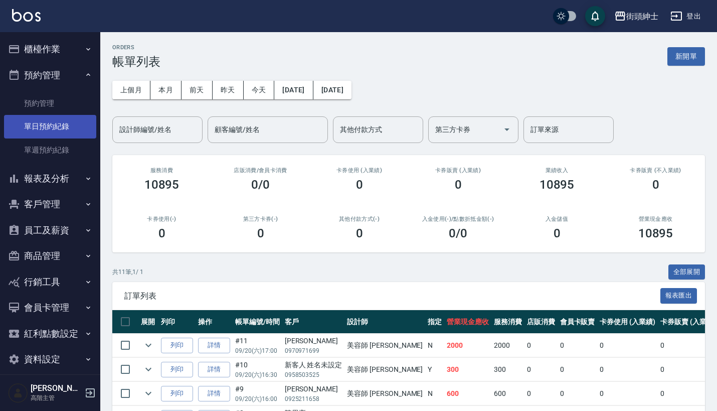 This screenshot has height=411, width=717. I want to click on button: 前天, so click(197, 90).